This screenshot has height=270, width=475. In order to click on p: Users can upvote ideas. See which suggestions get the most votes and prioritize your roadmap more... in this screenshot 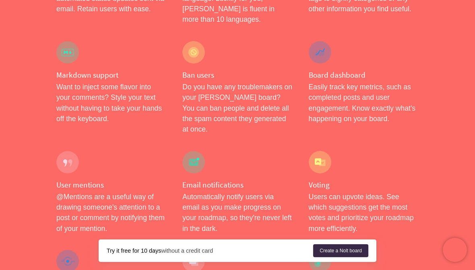, I will do `click(363, 213)`.